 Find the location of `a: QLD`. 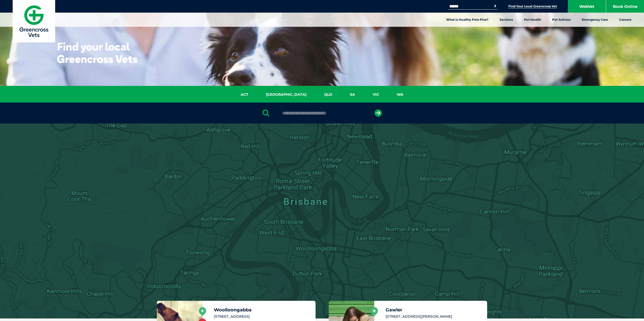

a: QLD is located at coordinates (328, 94).